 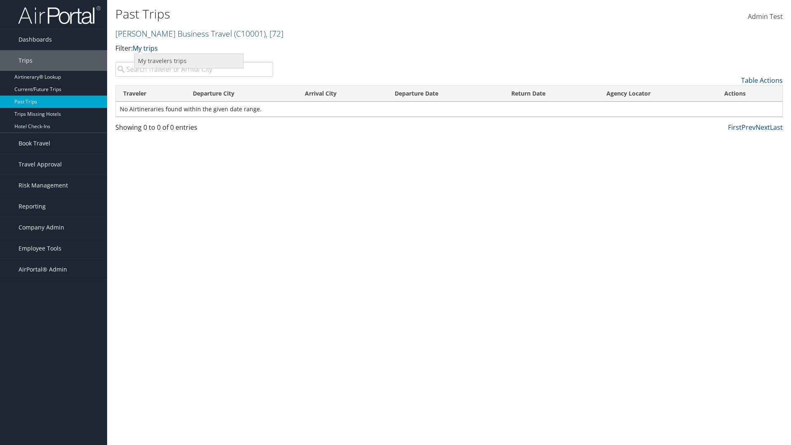 What do you see at coordinates (342, 94) in the screenshot?
I see `th: Arrival City: activate to sort column ascending` at bounding box center [342, 94].